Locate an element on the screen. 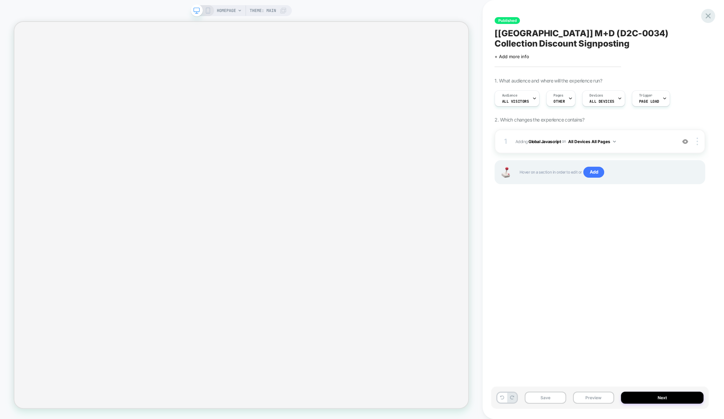  button: All Devices All Pages is located at coordinates (592, 141).